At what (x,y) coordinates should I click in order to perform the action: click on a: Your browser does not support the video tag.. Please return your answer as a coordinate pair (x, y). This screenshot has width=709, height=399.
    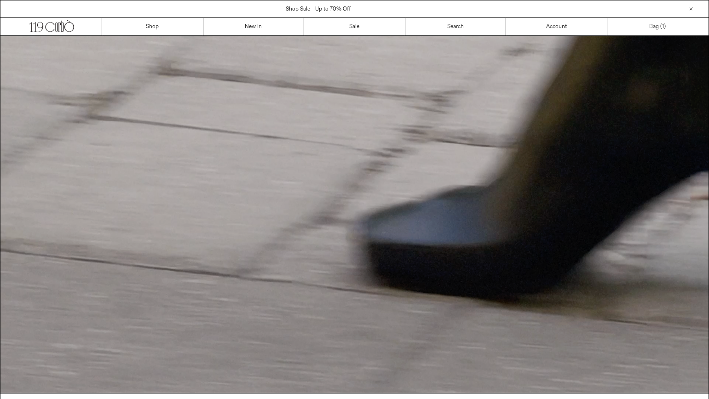
    Looking at the image, I should click on (354, 391).